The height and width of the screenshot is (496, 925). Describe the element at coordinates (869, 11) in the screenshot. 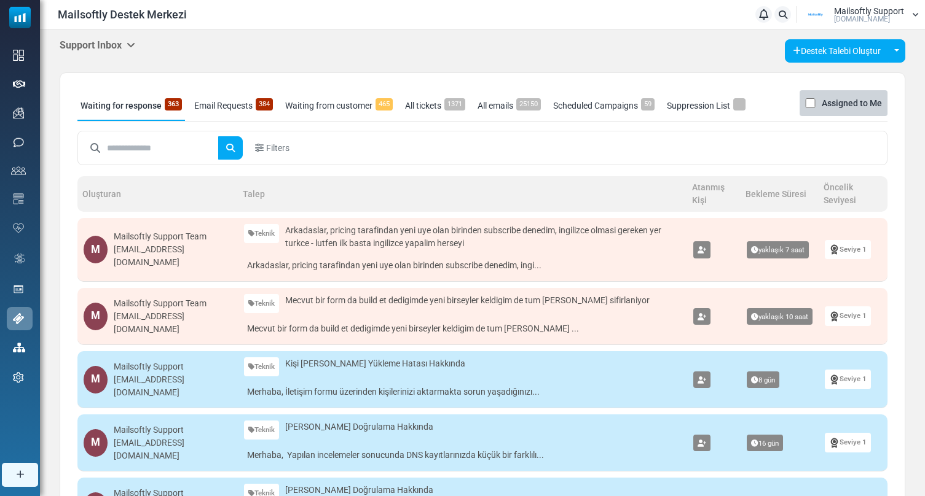

I see `span: Mailsoftly Support` at that location.